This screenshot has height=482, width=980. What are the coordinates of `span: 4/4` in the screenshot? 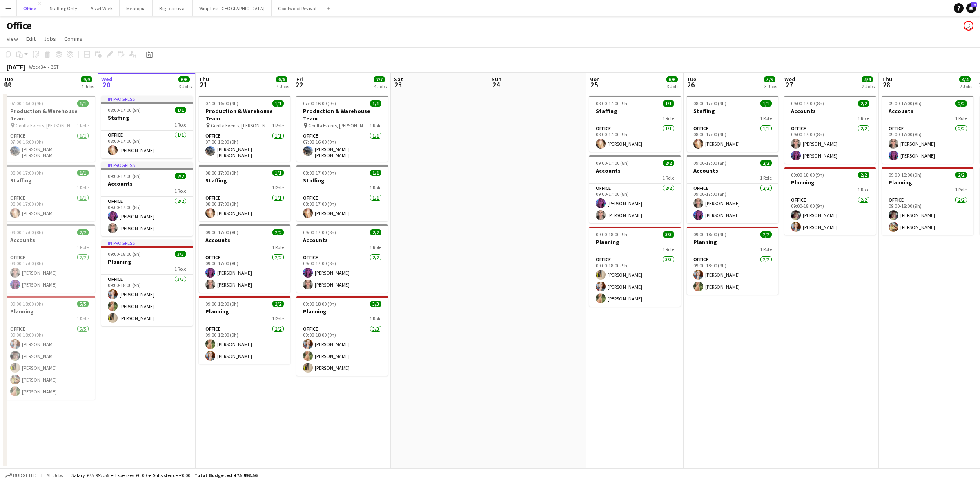 It's located at (965, 79).